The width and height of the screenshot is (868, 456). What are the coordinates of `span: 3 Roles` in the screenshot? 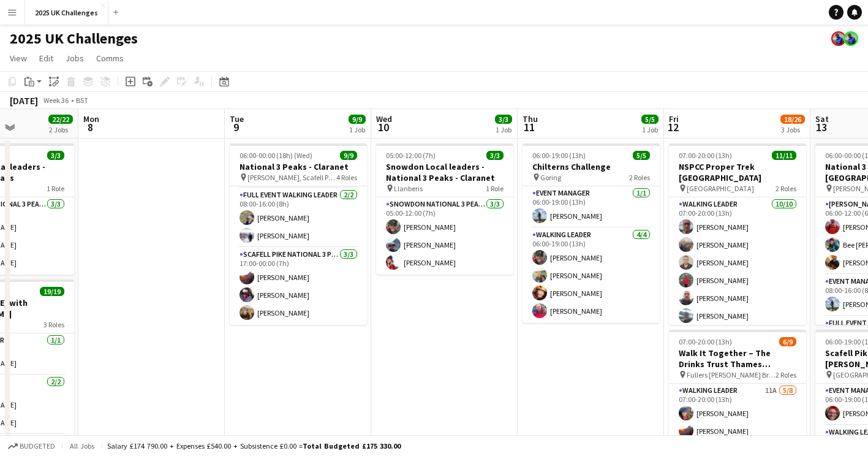 It's located at (54, 324).